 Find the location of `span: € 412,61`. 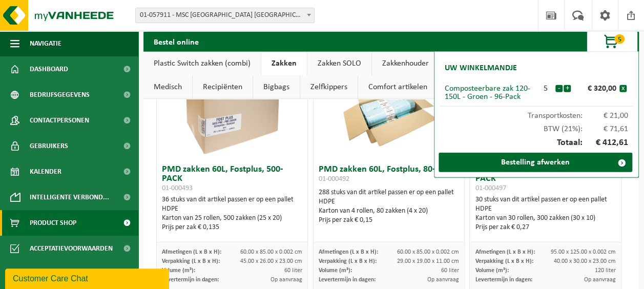

span: € 412,61 is located at coordinates (606, 143).